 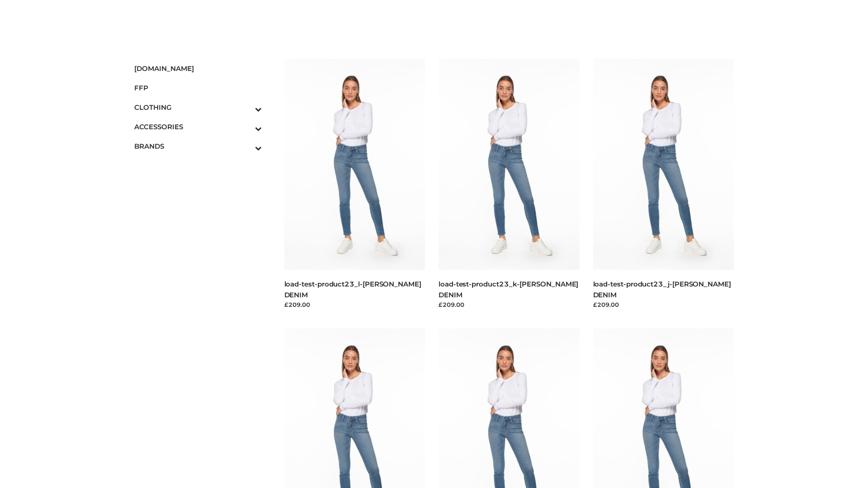 What do you see at coordinates (198, 107) in the screenshot?
I see `a: CLOTHINGToggle Submenu` at bounding box center [198, 107].